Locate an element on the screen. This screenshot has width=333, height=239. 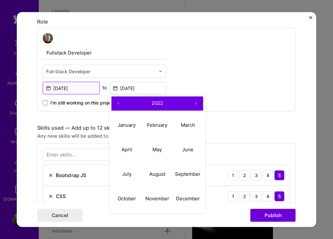
button: Close is located at coordinates (311, 19).